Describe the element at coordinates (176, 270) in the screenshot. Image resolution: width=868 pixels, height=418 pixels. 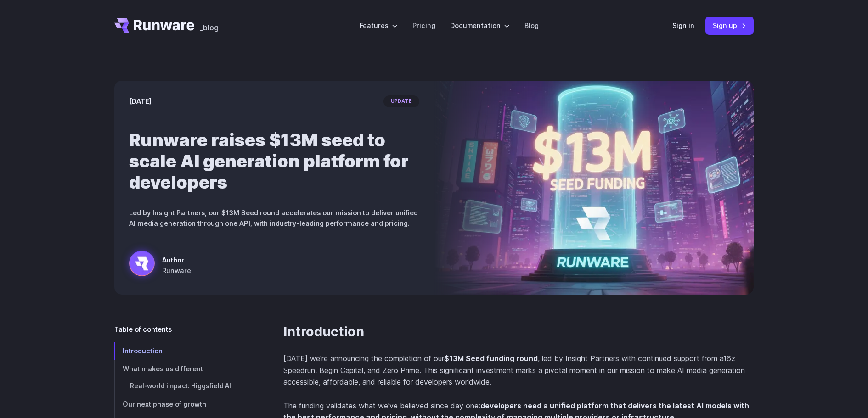
I see `span: Runware` at that location.